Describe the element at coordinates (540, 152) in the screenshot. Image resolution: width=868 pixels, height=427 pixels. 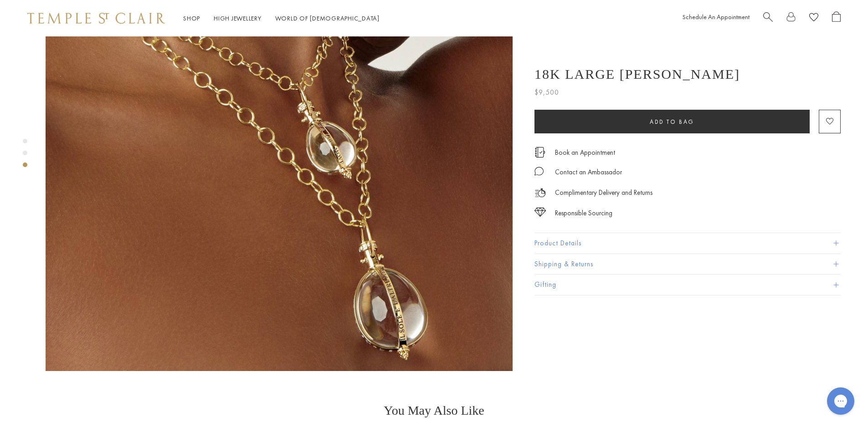
I see `img: icon_appointment.svg` at that location.